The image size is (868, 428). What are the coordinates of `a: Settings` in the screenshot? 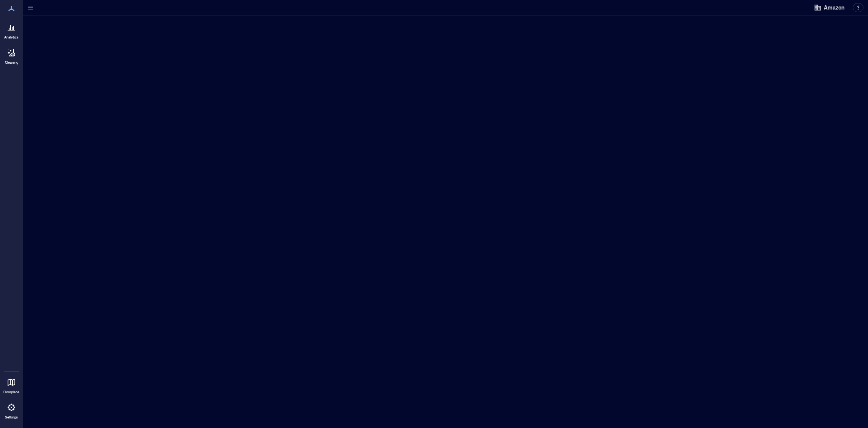 It's located at (12, 410).